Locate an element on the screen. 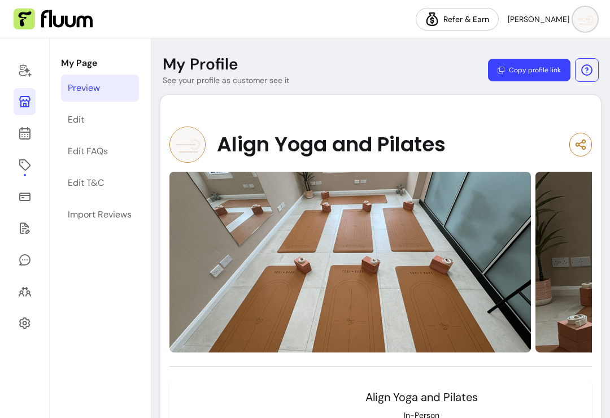 The image size is (610, 418). img: https://d22cr2pskkweo8.cloudfront.net/53eac2f3-4fc1-46dd-ae6b-f83a00450683 is located at coordinates (350, 262).